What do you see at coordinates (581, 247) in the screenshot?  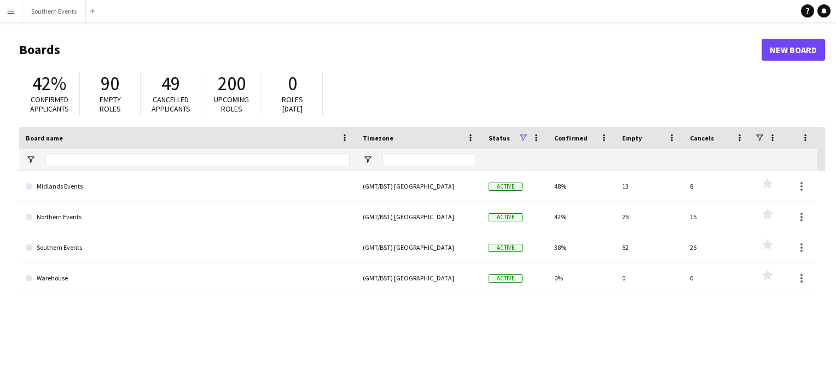 I see `div: 38%` at bounding box center [581, 247].